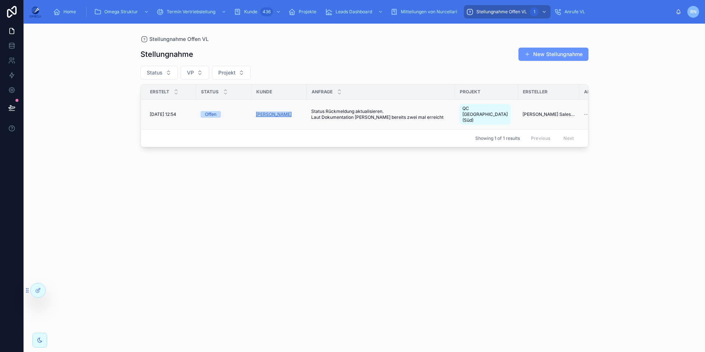 This screenshot has height=352, width=705. I want to click on div: 1, so click(534, 12).